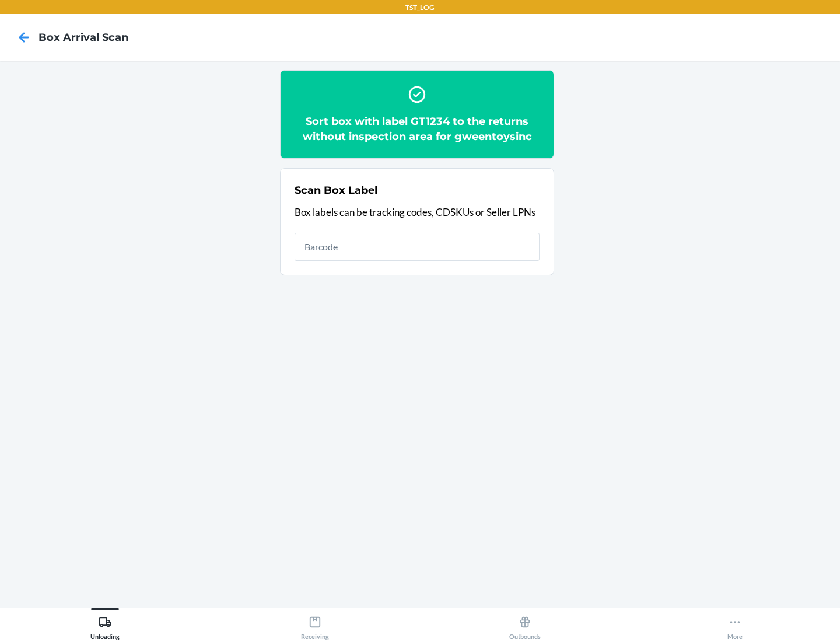  I want to click on div: Unloading, so click(105, 626).